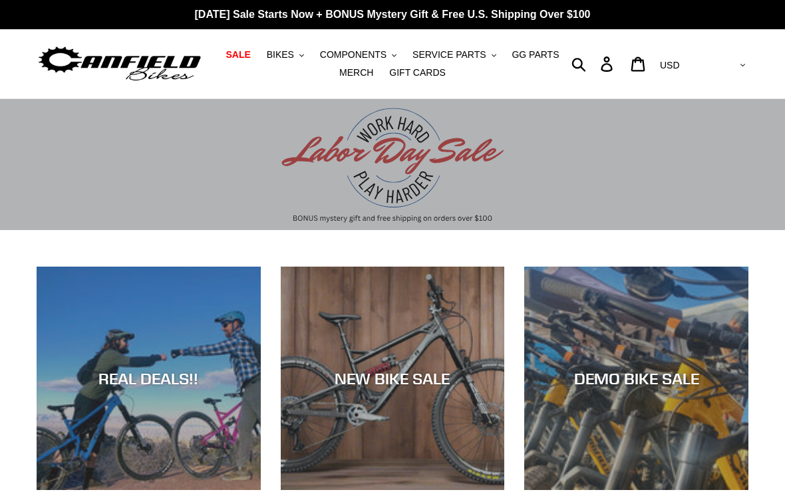  What do you see at coordinates (358, 55) in the screenshot?
I see `button: COMPONENTS` at bounding box center [358, 55].